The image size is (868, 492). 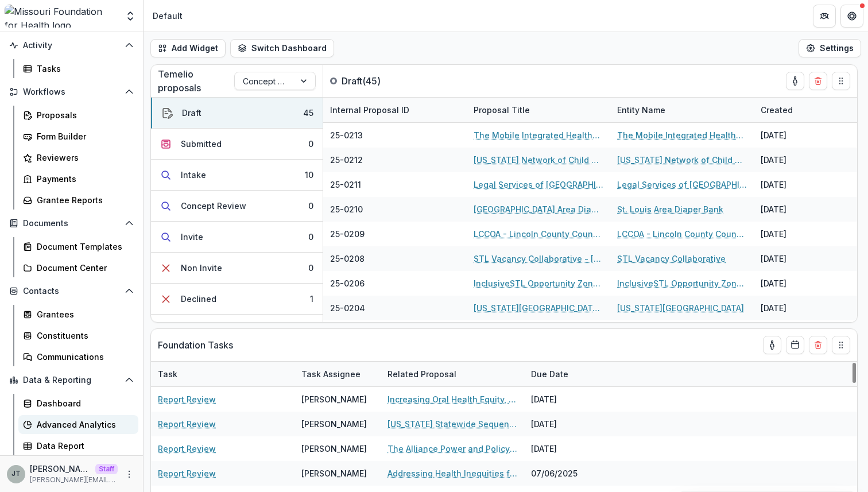 I want to click on button: Intake10, so click(x=236, y=175).